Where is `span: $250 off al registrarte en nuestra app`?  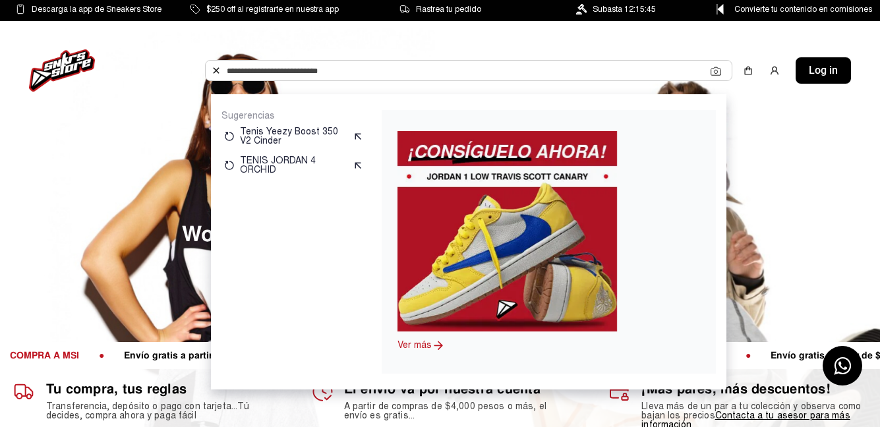
span: $250 off al registrarte en nuestra app is located at coordinates (272, 9).